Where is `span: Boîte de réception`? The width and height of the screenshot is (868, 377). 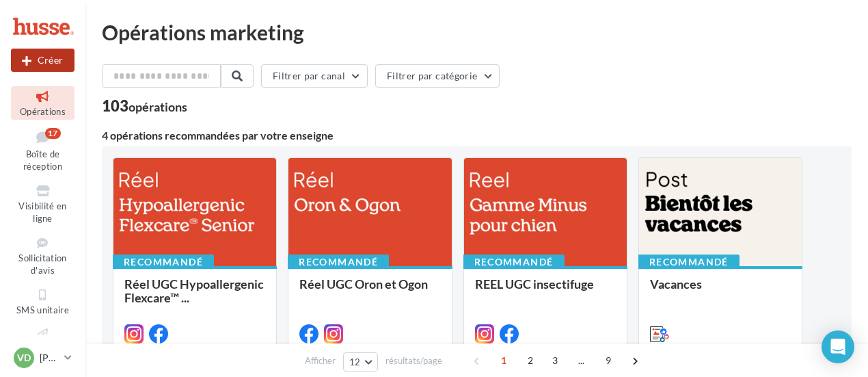 span: Boîte de réception is located at coordinates (42, 160).